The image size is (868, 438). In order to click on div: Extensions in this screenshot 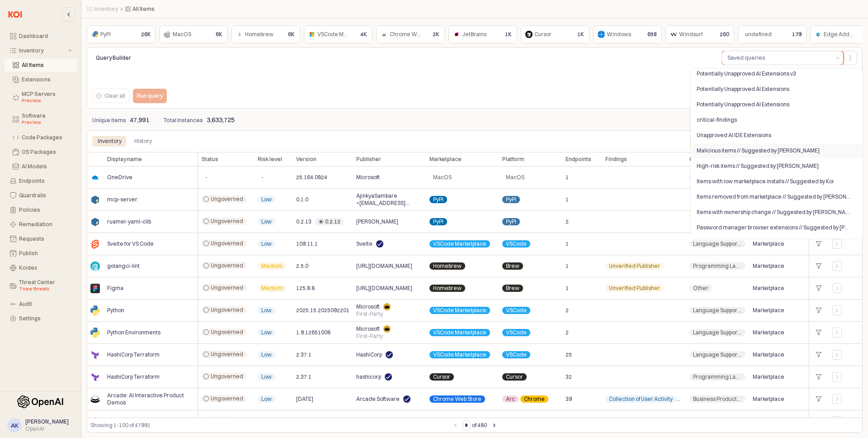, I will do `click(46, 79)`.